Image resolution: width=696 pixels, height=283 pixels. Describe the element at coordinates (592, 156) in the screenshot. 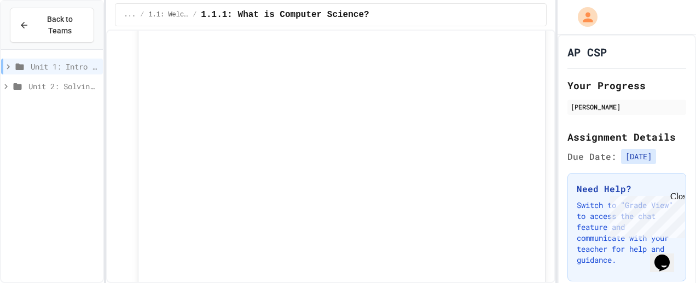

I see `span: Due Date:` at that location.